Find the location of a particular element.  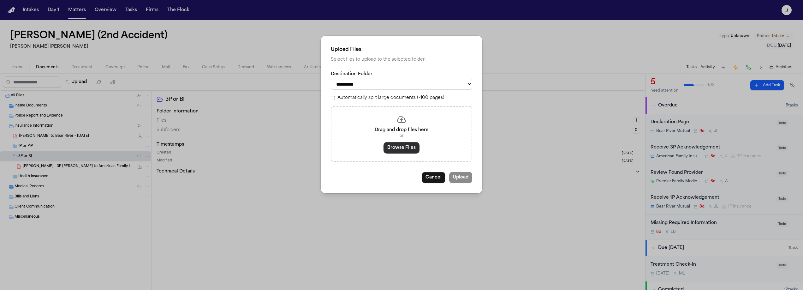

button: Browse Files is located at coordinates (401, 148).